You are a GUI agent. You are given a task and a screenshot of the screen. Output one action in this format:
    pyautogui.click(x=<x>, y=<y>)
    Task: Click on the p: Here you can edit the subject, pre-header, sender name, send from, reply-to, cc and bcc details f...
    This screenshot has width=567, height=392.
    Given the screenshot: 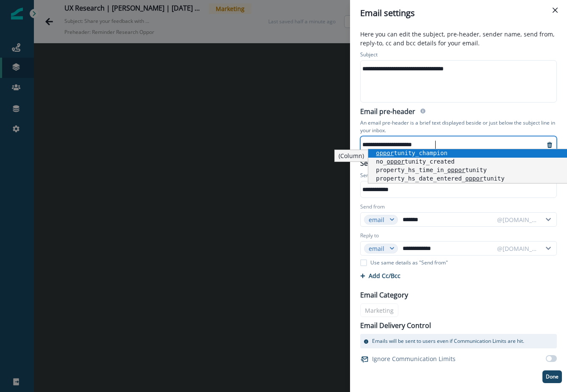 What is the action you would take?
    pyautogui.click(x=459, y=39)
    